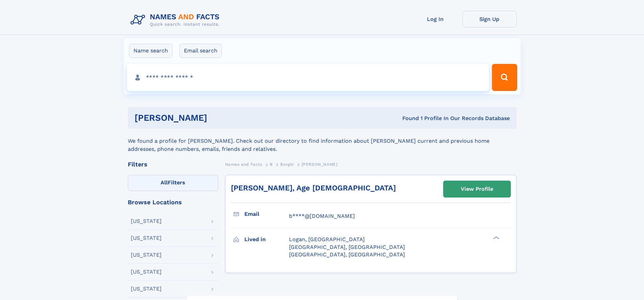 The height and width of the screenshot is (300, 644). I want to click on a: Borghi, so click(287, 164).